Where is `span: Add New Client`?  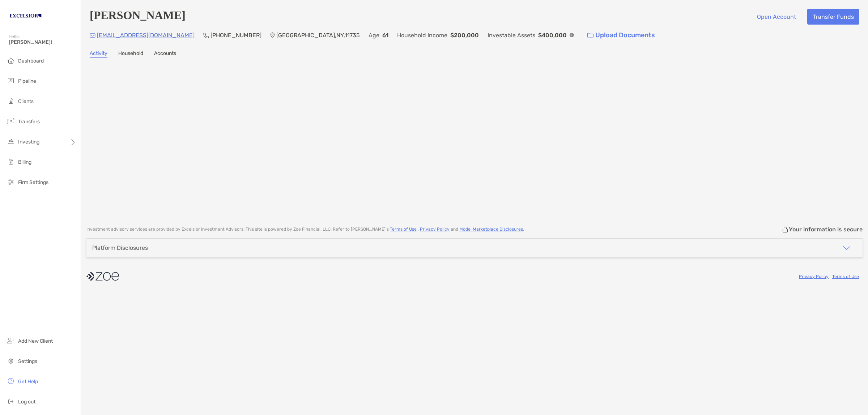
span: Add New Client is located at coordinates (36, 341).